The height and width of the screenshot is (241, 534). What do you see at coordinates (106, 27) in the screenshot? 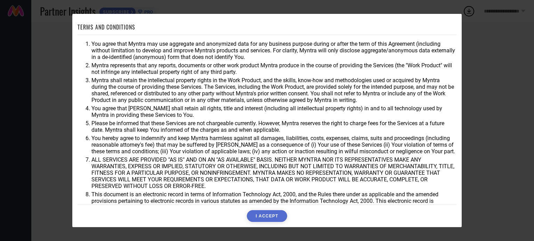
I see `h1: TERMS AND CONDITIONS` at bounding box center [106, 27].